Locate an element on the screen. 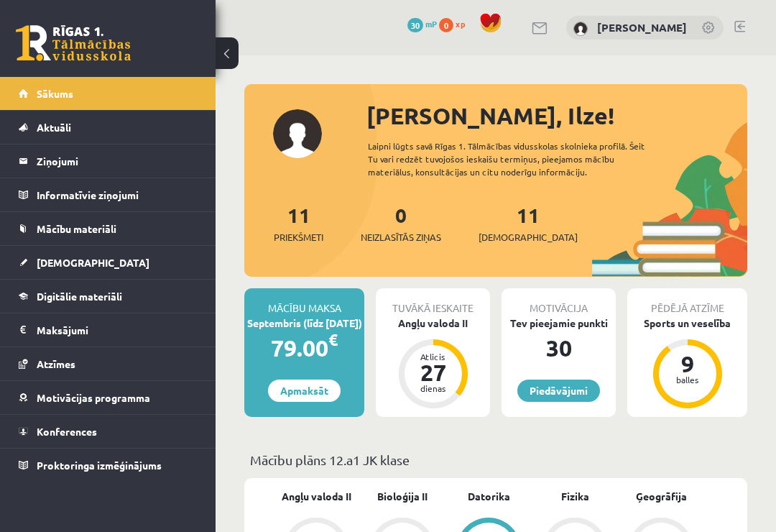 The height and width of the screenshot is (532, 776). span: Atzīmes is located at coordinates (56, 364).